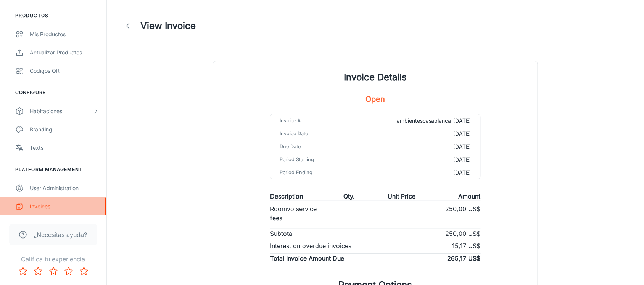 This screenshot has height=285, width=644. What do you see at coordinates (53, 271) in the screenshot?
I see `button: Rate 3 star` at bounding box center [53, 271].